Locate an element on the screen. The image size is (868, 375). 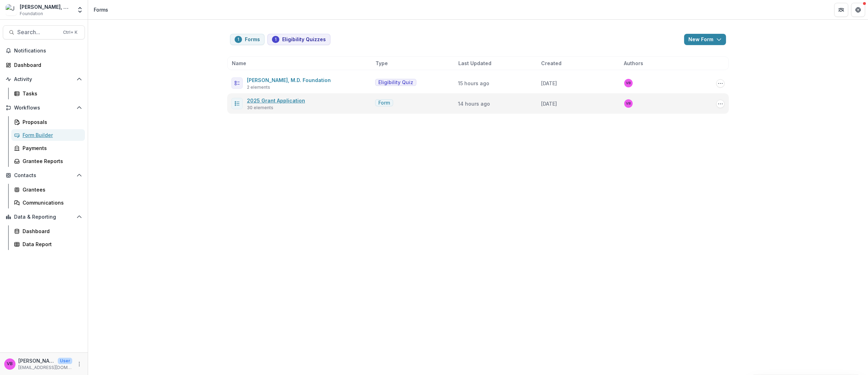
span: 30 elements is located at coordinates (260, 108).